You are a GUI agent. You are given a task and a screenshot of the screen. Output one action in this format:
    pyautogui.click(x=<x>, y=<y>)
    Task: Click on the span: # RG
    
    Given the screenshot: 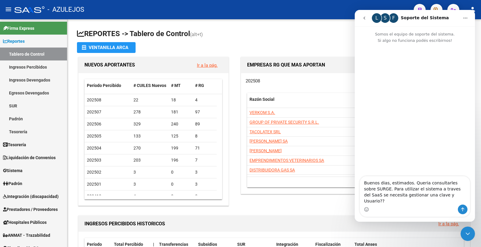 What is the action you would take?
    pyautogui.click(x=200, y=85)
    